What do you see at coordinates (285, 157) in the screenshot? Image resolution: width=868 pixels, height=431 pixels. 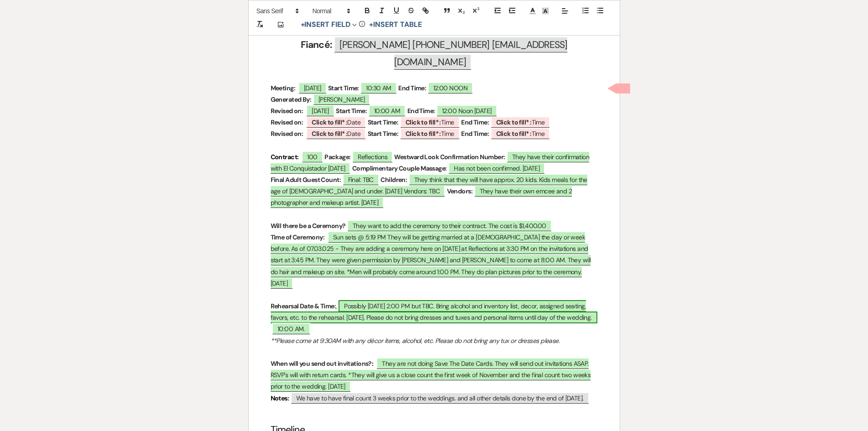 I see `strong: Contract:` at bounding box center [285, 157].